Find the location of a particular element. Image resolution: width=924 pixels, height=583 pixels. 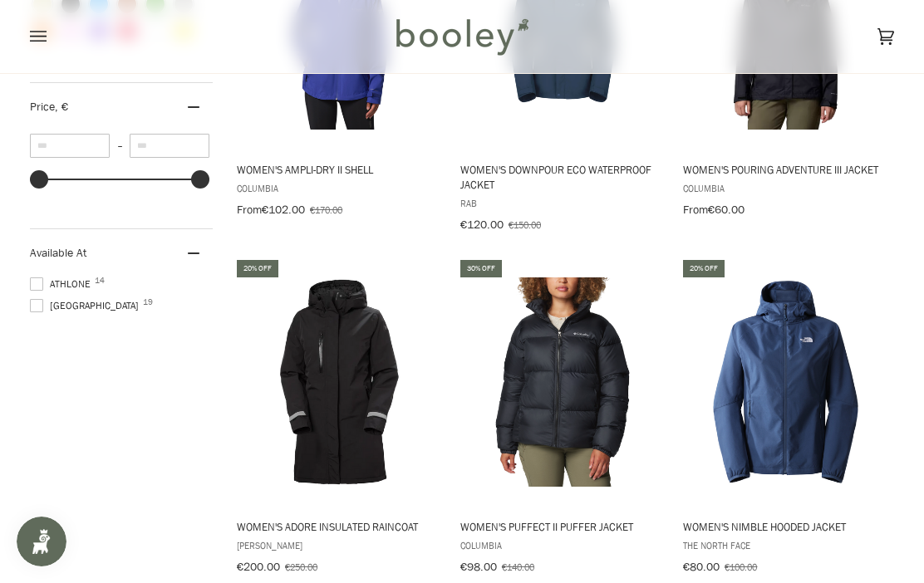

span: €140.00 is located at coordinates (518, 567).